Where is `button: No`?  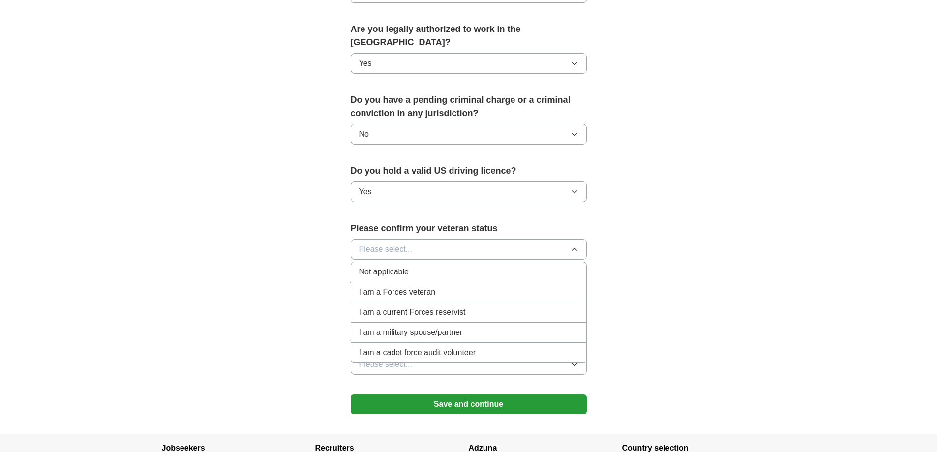
button: No is located at coordinates (469, 134).